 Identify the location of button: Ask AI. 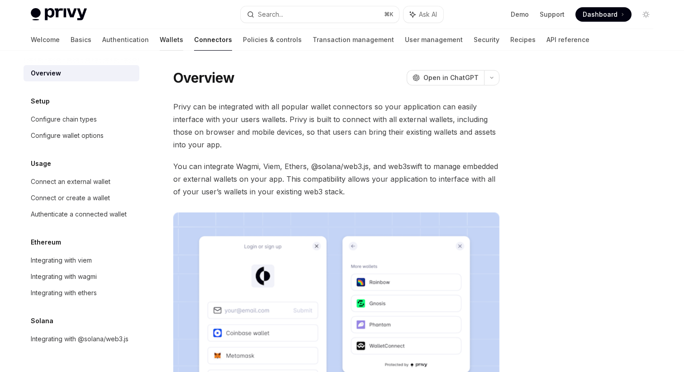
(423, 14).